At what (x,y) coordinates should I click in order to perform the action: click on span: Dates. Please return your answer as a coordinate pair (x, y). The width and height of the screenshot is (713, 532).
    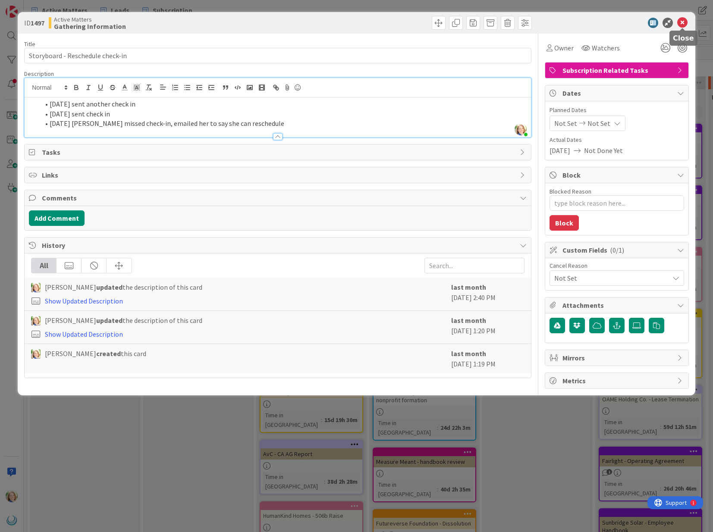
    Looking at the image, I should click on (618, 93).